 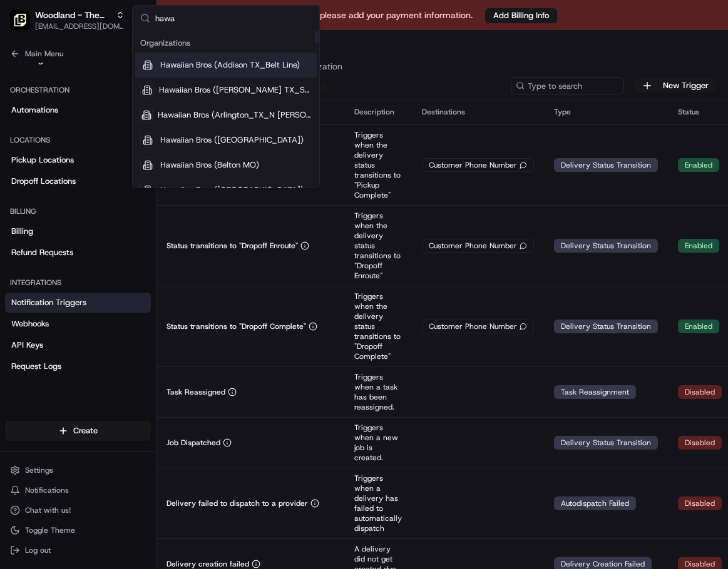 I want to click on button: See all, so click(x=211, y=168).